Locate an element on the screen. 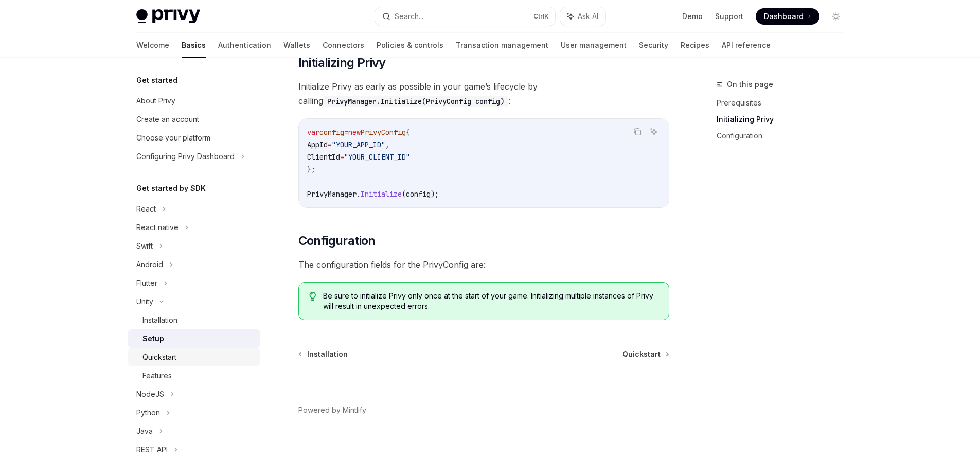 The width and height of the screenshot is (980, 473). span: Configuration is located at coordinates (337, 240).